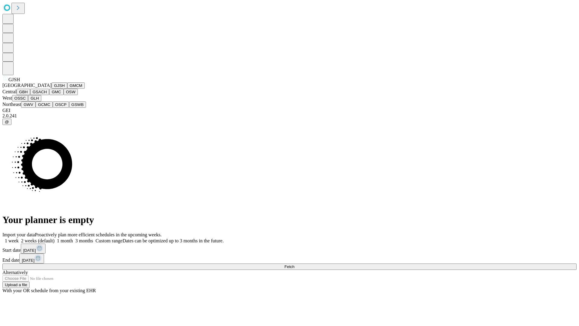  Describe the element at coordinates (19, 234) in the screenshot. I see `span: Import your data` at that location.